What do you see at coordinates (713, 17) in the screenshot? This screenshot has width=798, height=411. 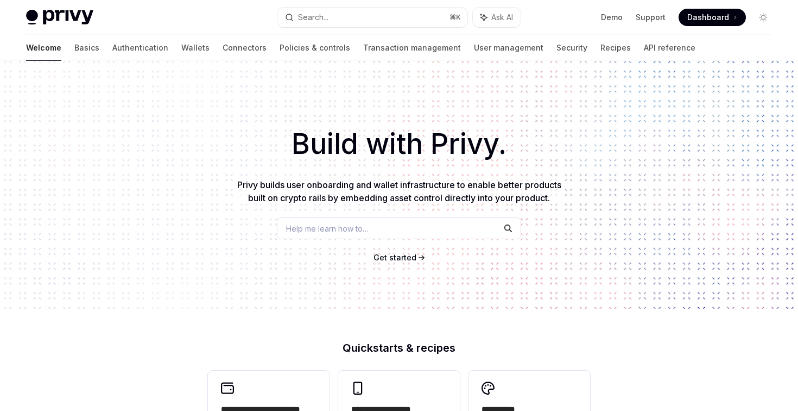 I see `a: Dashboard` at bounding box center [713, 17].